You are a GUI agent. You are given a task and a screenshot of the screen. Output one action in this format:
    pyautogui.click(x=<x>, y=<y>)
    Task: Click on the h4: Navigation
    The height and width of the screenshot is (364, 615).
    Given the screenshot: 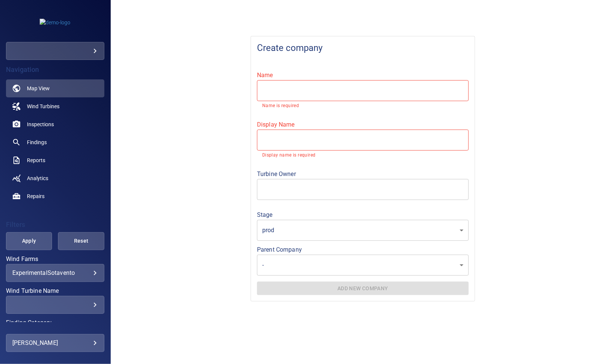 What is the action you would take?
    pyautogui.click(x=55, y=70)
    